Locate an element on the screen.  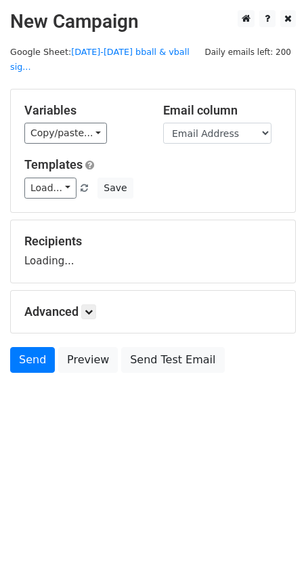
a: Daily emails left: 200 is located at coordinates (248, 52).